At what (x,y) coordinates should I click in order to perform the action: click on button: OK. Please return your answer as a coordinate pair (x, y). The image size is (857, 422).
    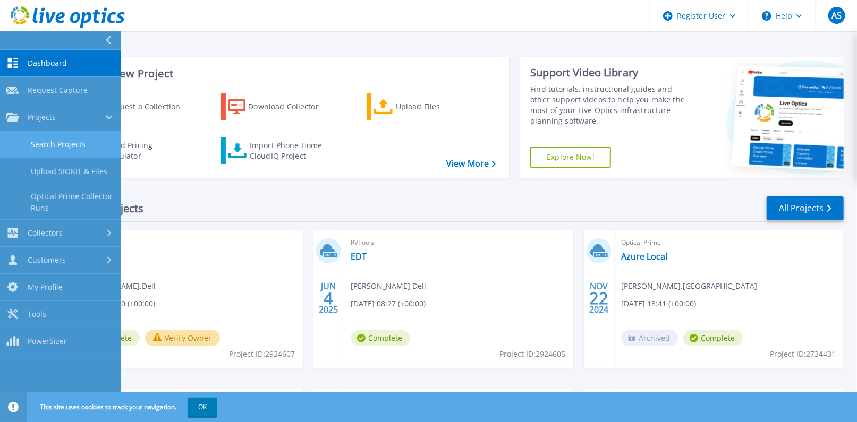
    Looking at the image, I should click on (202, 408).